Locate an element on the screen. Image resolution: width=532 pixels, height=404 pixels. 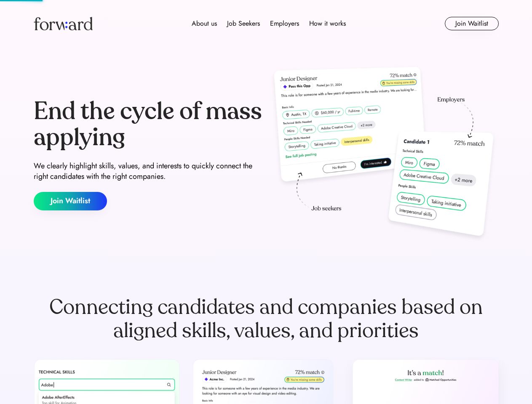
div: End the cycle of mass applying is located at coordinates (148, 124).